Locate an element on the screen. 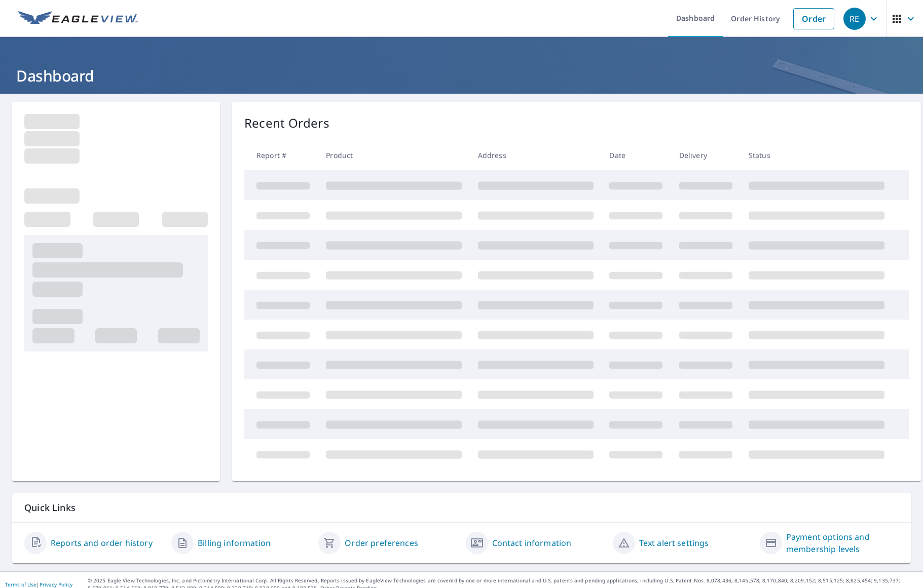 This screenshot has height=588, width=923. th: Status is located at coordinates (817, 155).